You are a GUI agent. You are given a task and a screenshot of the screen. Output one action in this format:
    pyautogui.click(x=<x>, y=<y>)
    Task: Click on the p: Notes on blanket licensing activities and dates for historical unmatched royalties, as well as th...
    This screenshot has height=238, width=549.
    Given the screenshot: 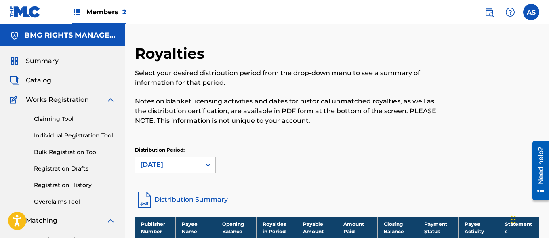 What is the action you would take?
    pyautogui.click(x=291, y=111)
    